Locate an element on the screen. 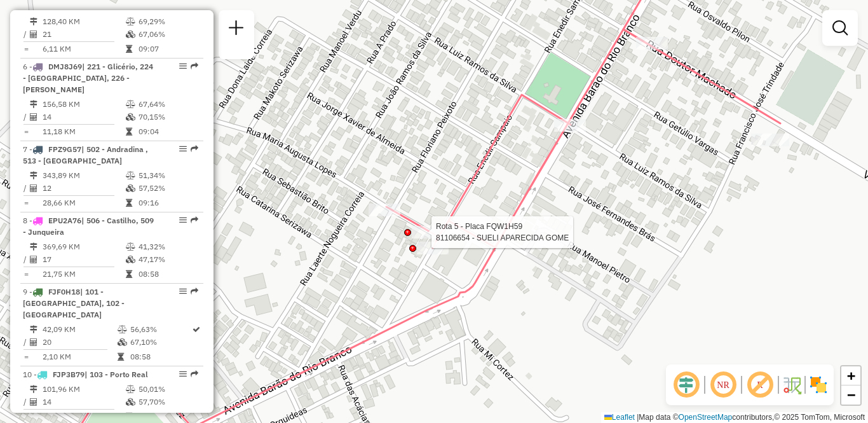  td: 57,70% is located at coordinates (168, 401).